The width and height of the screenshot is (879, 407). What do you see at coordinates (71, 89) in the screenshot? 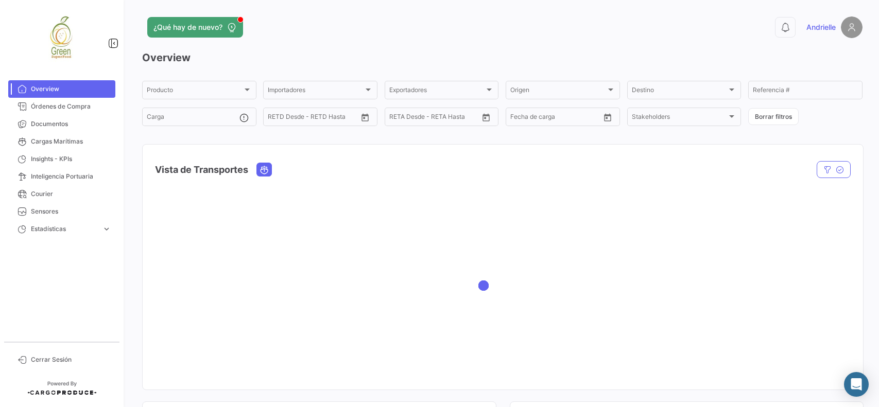
I see `span: Overview` at bounding box center [71, 89].